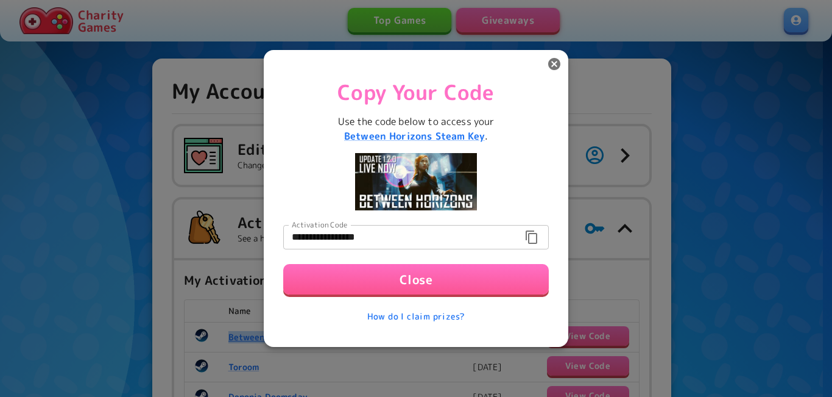 The width and height of the screenshot is (832, 397). I want to click on p: Use the code below to access your ., so click(416, 129).